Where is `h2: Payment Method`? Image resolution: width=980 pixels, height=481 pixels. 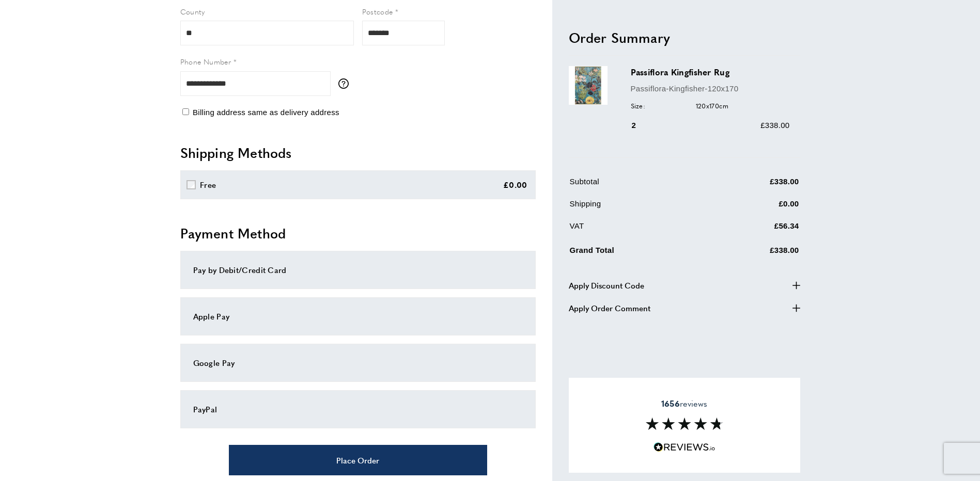
h2: Payment Method is located at coordinates (358, 234).